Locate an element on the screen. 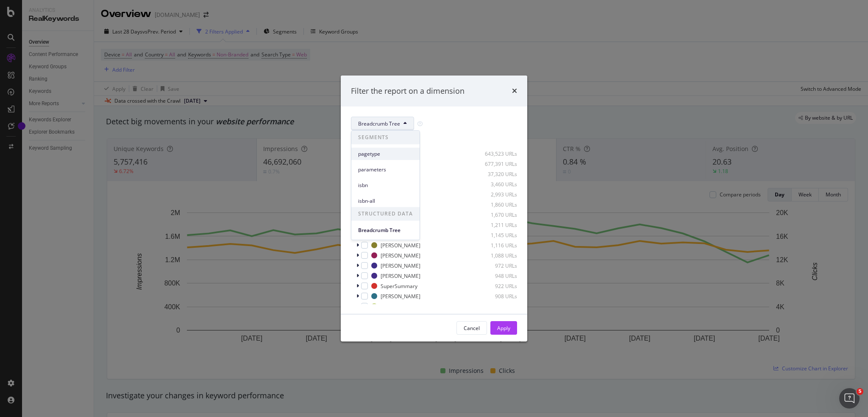 The height and width of the screenshot is (417, 868). div: 900 URLs is located at coordinates (496, 306).